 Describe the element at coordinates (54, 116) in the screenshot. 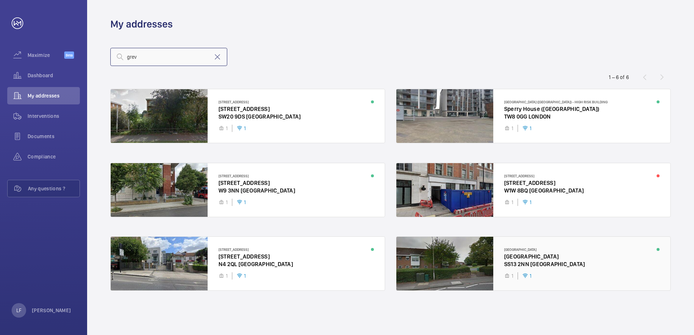

I see `span: Interventions` at that location.